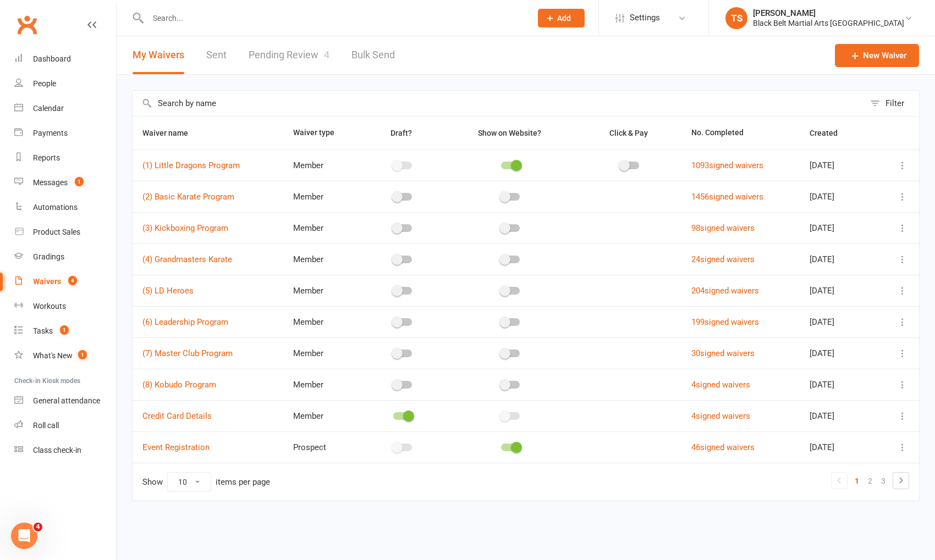 The image size is (935, 560). I want to click on a: Clubworx, so click(27, 25).